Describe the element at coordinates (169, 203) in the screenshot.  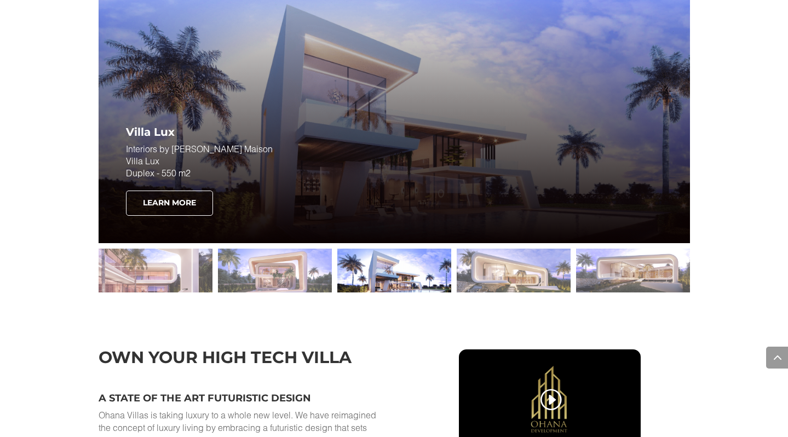
I see `a: Learn More` at that location.